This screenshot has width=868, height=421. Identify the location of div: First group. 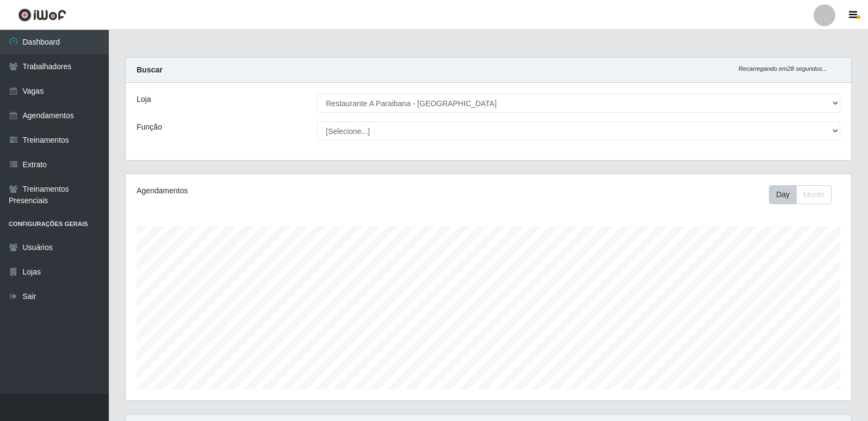
(800, 194).